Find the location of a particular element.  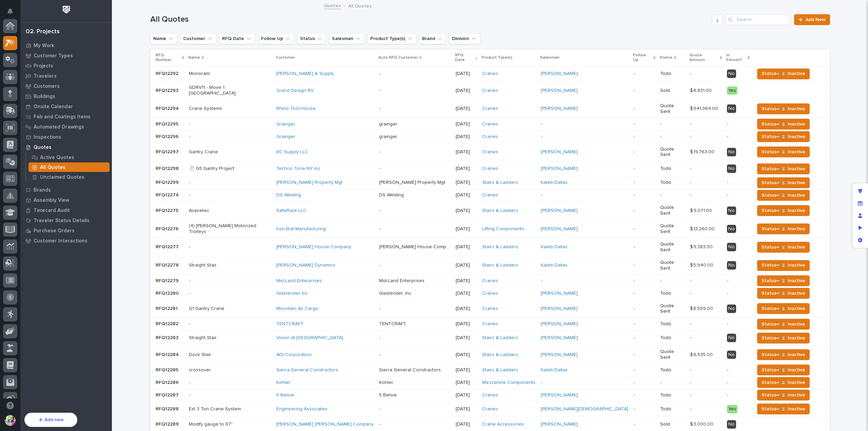

p: All Quotes is located at coordinates (360, 6).